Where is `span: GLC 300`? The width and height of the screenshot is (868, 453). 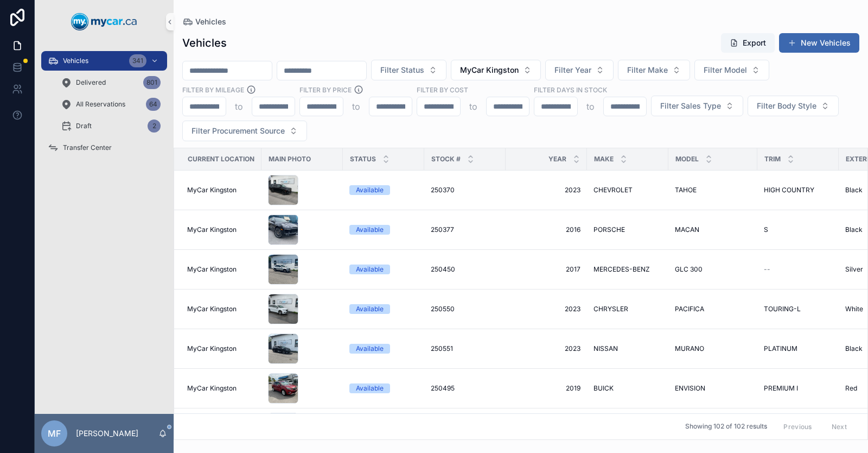 span: GLC 300 is located at coordinates (688, 269).